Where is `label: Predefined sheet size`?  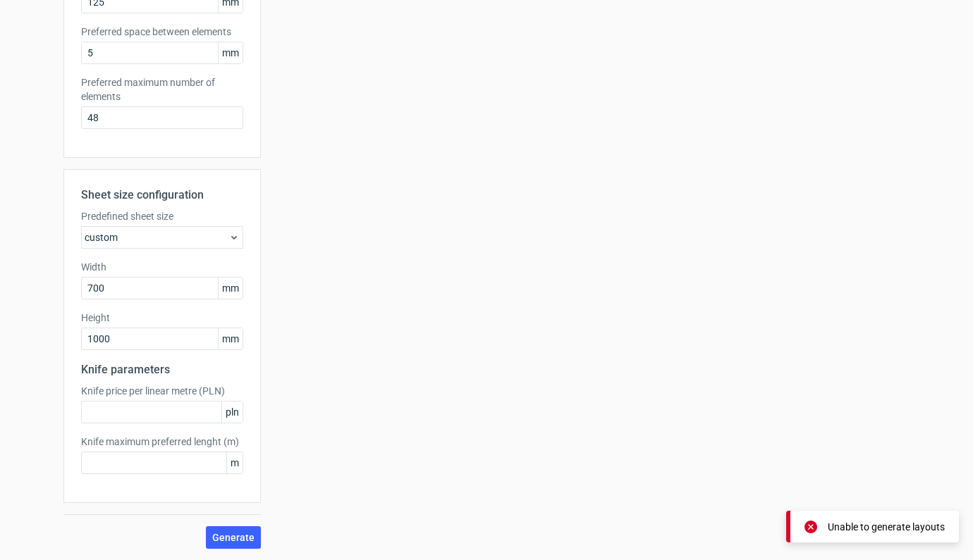
label: Predefined sheet size is located at coordinates (162, 217).